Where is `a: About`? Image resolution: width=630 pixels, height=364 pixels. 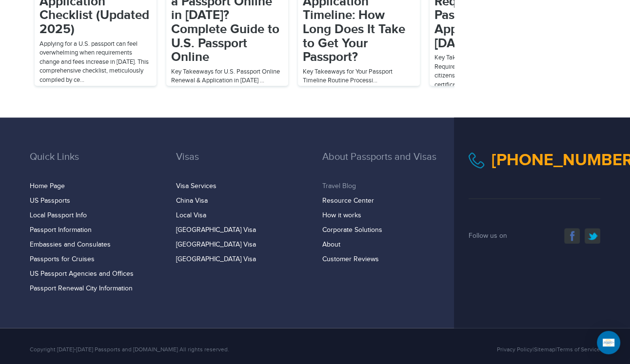
a: About is located at coordinates (331, 245).